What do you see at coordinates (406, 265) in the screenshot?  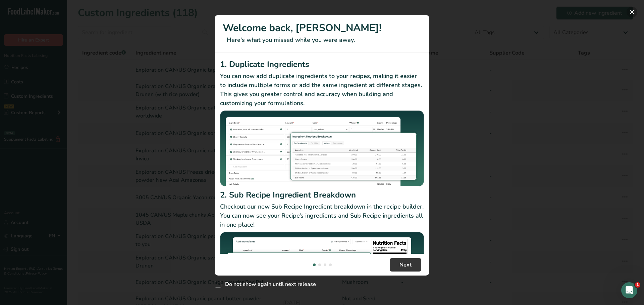 I see `span: Next` at bounding box center [406, 265].